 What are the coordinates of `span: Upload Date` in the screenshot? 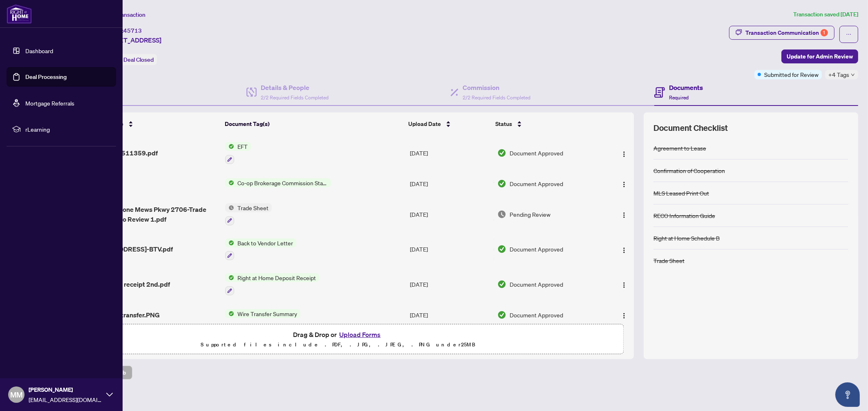 It's located at (425, 124).